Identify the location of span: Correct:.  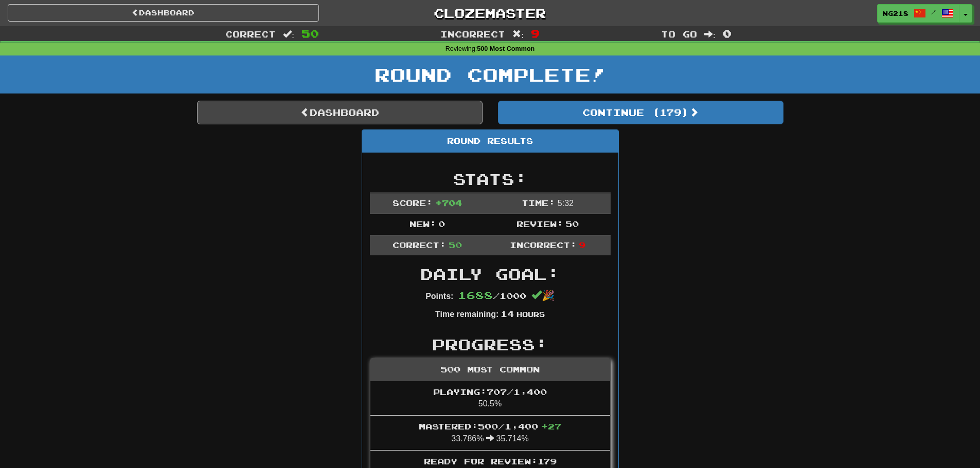
(419, 245).